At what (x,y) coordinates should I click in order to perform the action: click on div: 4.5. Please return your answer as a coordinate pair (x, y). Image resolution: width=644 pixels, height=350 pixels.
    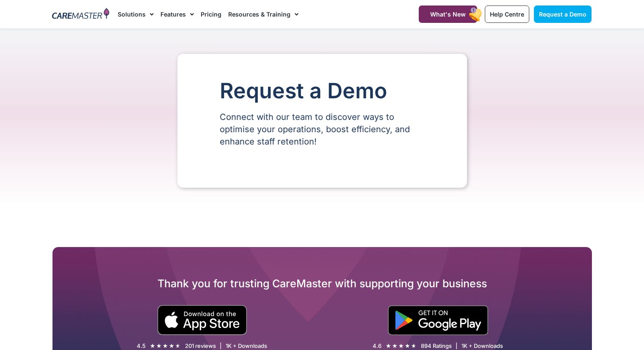
    Looking at the image, I should click on (141, 345).